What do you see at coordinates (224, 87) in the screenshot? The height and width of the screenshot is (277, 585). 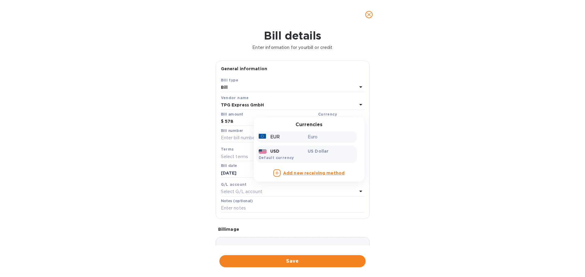 I see `b: Bill` at bounding box center [224, 87].